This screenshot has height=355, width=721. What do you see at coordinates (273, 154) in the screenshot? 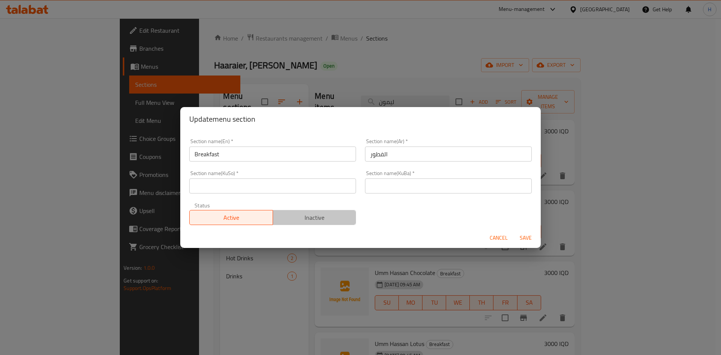
I see `input: Please enter section name(en)` at bounding box center [273, 154].